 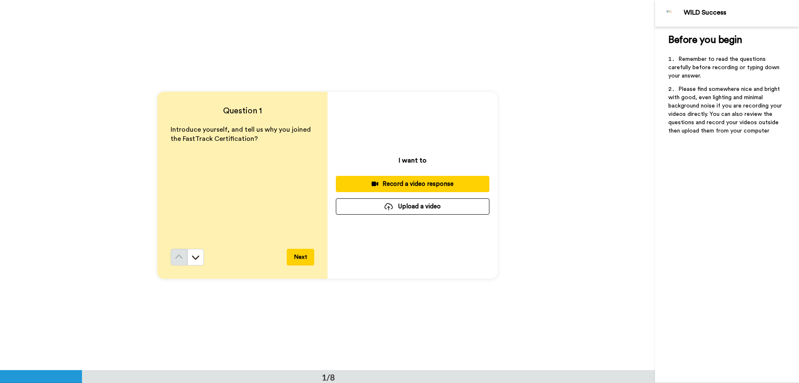 What do you see at coordinates (241, 134) in the screenshot?
I see `span: Introduce yourself, and tell us why you joined the FastTrack Certification?` at bounding box center [241, 134].